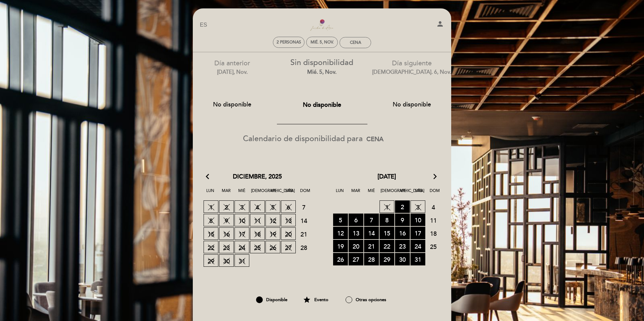  I want to click on button: person, so click(440, 25).